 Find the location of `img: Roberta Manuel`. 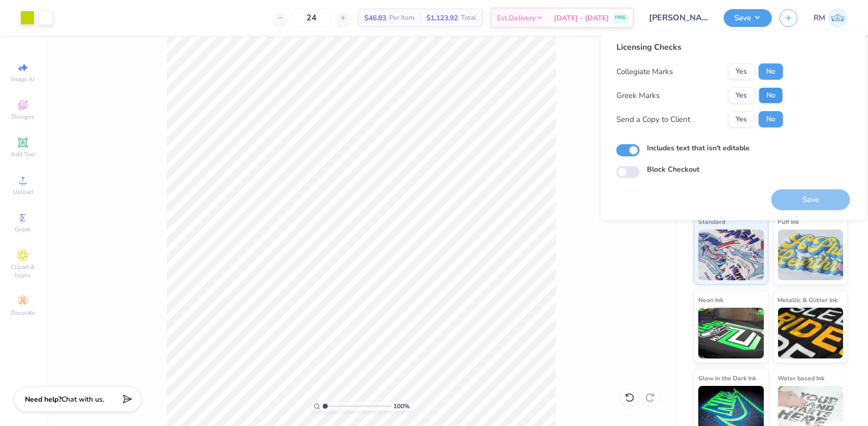

img: Roberta Manuel is located at coordinates (838, 18).